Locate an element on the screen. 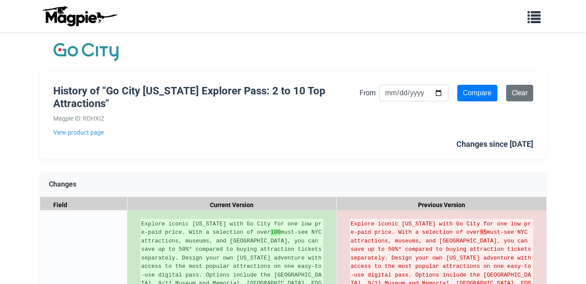 This screenshot has width=586, height=284. a: Clear is located at coordinates (520, 93).